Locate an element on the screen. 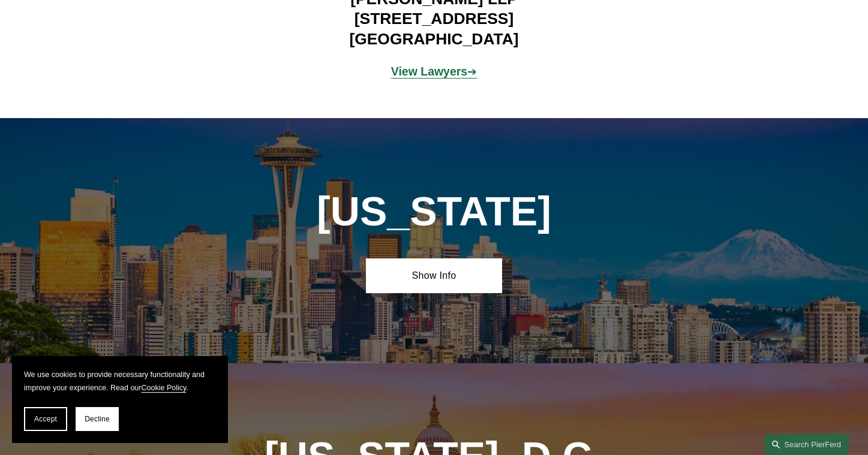 This screenshot has width=868, height=455. a: View Lawyers is located at coordinates (429, 71).